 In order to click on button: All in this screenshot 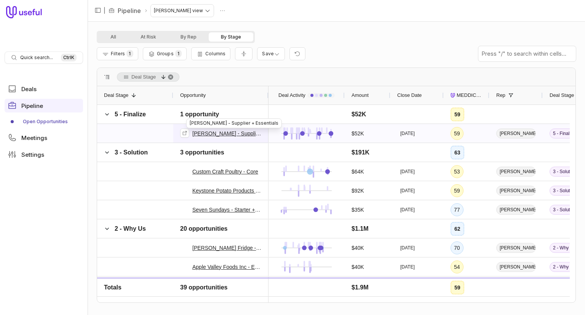, I will do `click(113, 37)`.